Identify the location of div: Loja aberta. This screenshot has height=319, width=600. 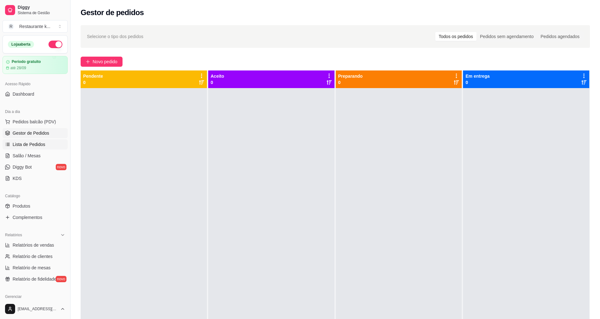
(21, 44).